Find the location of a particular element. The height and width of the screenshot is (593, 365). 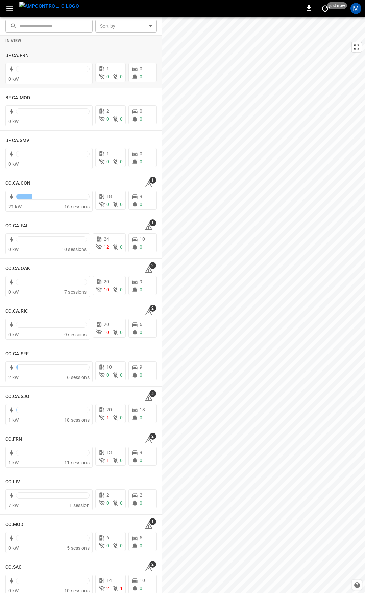

span: 18 is located at coordinates (142, 409).